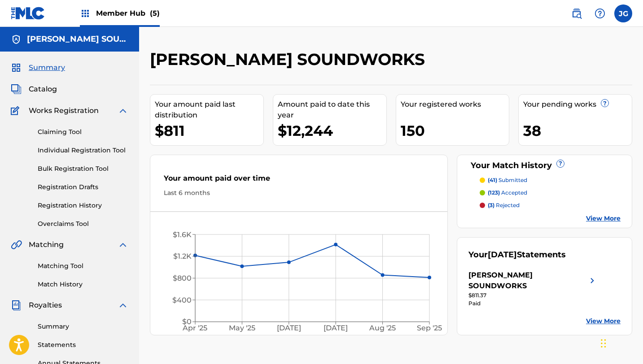 This screenshot has height=364, width=643. I want to click on img: search, so click(576, 14).